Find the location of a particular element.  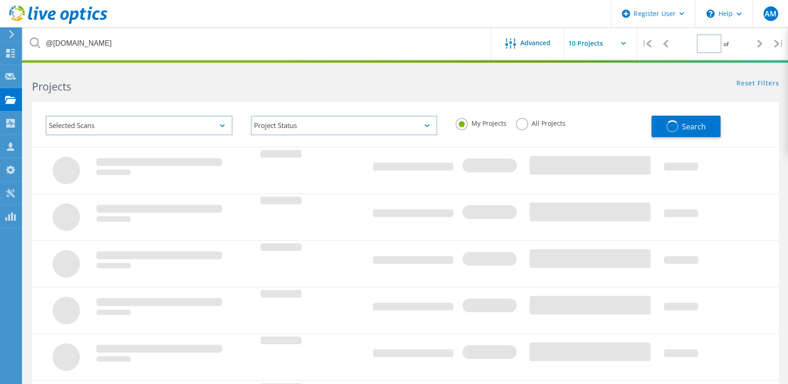

span: Search is located at coordinates (694, 127).